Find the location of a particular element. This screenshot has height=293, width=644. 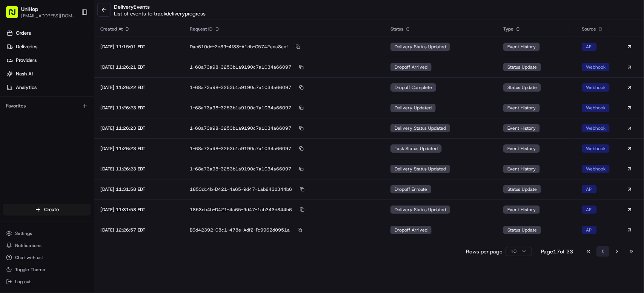

p: List of events to track delivery progress is located at coordinates (160, 14).